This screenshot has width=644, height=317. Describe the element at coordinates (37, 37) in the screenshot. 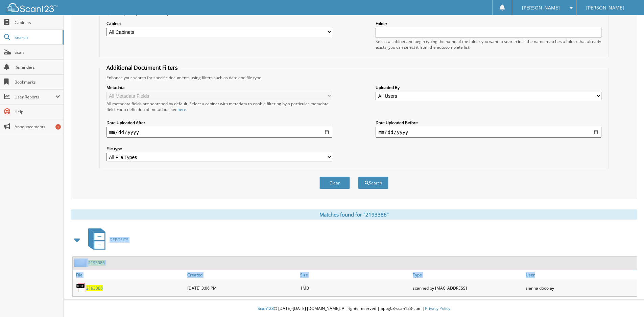

I see `span: Search` at that location.